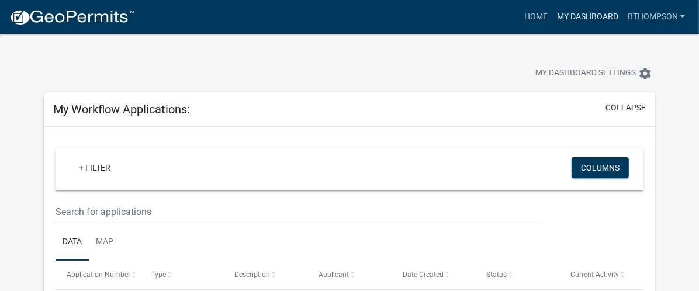 The height and width of the screenshot is (291, 699). I want to click on span: Date Created, so click(423, 275).